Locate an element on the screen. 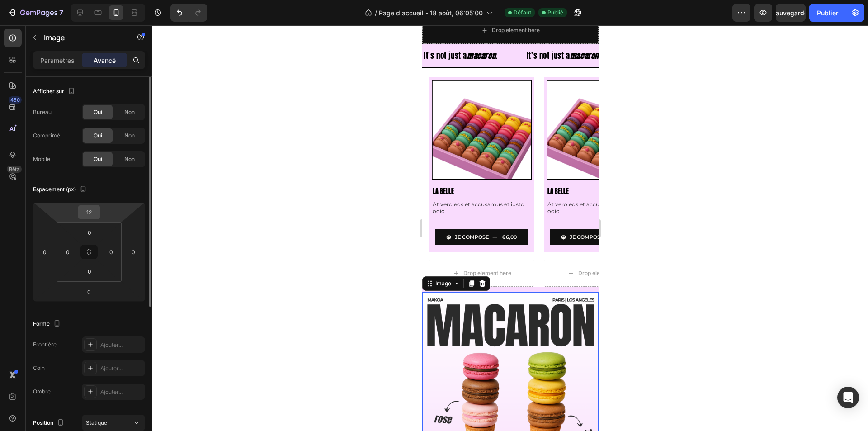 The image size is (868, 431). font: 7 is located at coordinates (61, 13).